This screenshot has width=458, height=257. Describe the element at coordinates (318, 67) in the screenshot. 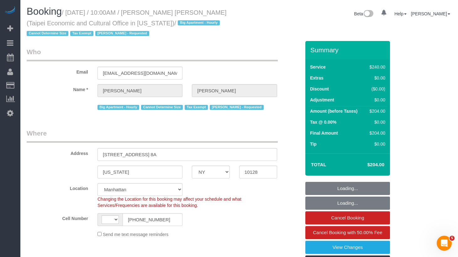

I see `label: Service` at that location.